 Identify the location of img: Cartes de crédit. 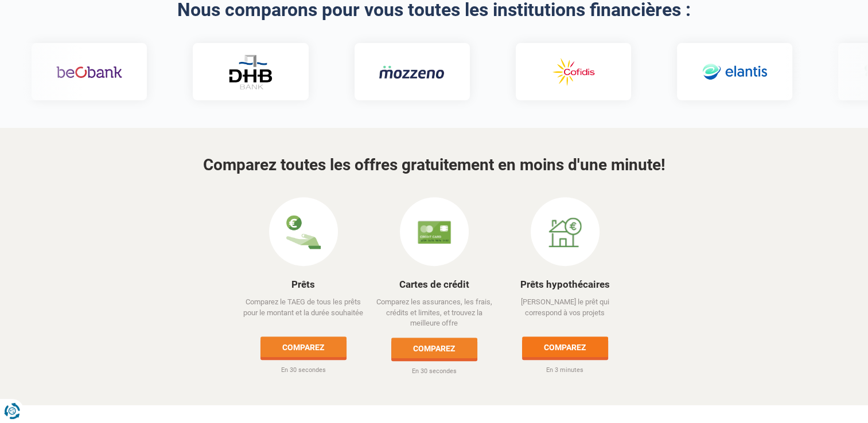
(434, 233).